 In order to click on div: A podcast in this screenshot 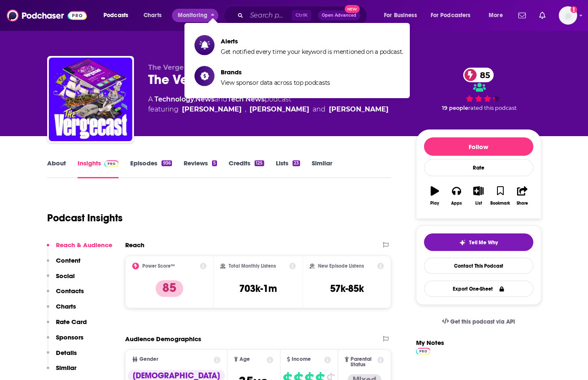, I will do `click(268, 104)`.